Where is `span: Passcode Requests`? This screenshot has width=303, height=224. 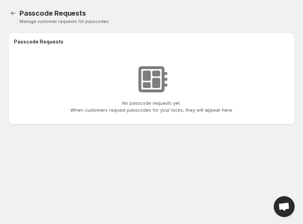
span: Passcode Requests is located at coordinates (53, 13).